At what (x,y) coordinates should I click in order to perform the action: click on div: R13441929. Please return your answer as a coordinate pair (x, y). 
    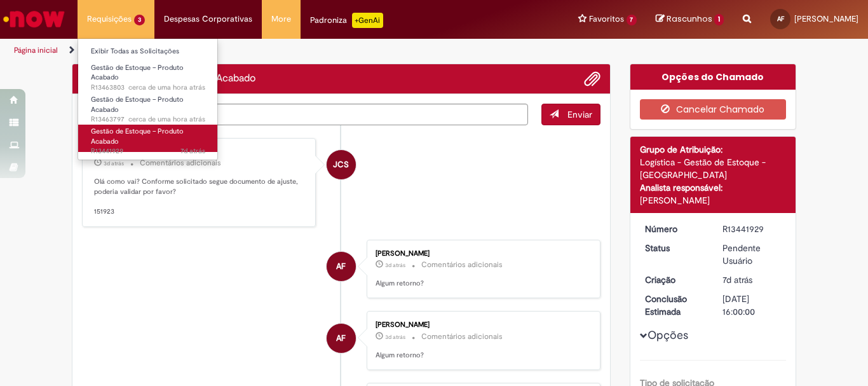
    Looking at the image, I should click on (751, 229).